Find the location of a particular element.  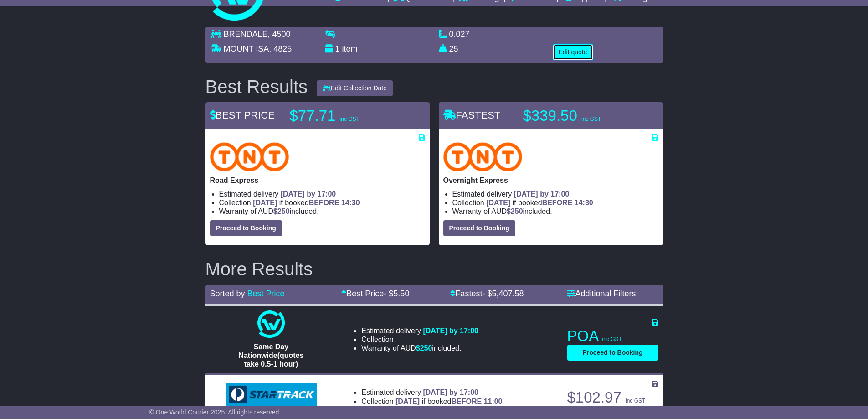

span: MOUNT ISA is located at coordinates (246, 49).